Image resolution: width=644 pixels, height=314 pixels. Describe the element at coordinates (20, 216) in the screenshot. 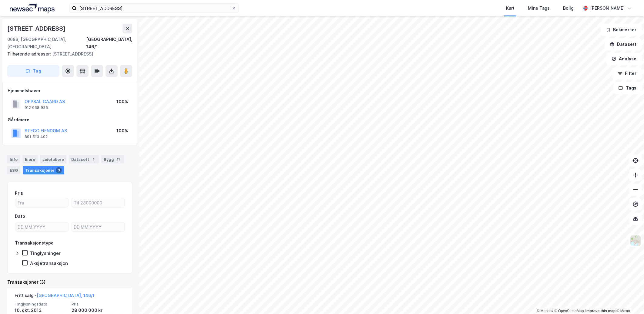

I see `div: Dato` at that location.